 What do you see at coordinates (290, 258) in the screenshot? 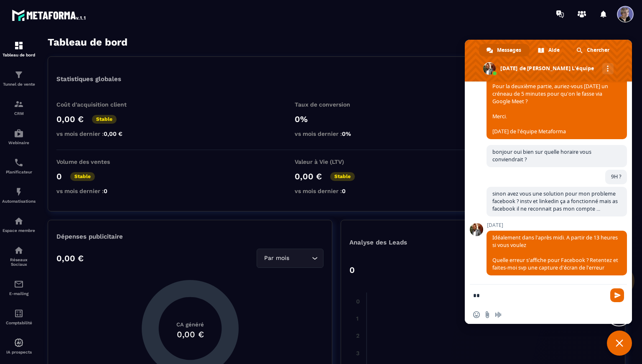
I see `div: Search for option` at bounding box center [290, 258].